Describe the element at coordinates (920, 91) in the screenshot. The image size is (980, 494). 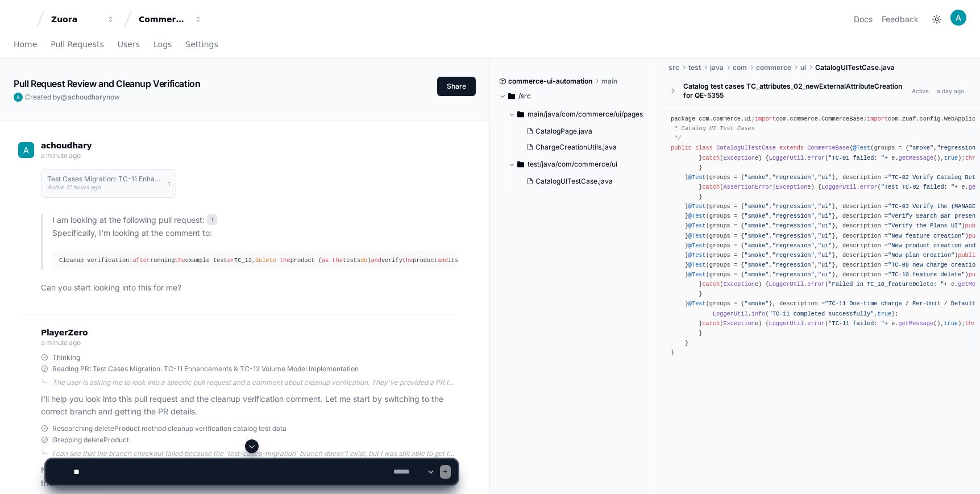
I see `span: Active` at that location.